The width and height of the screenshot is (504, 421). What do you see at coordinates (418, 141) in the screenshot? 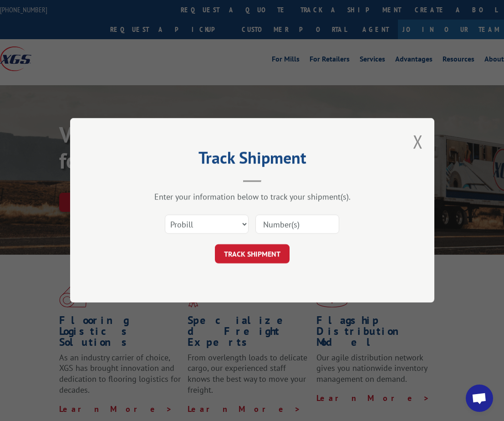
I see `button: Close modal` at bounding box center [418, 141].